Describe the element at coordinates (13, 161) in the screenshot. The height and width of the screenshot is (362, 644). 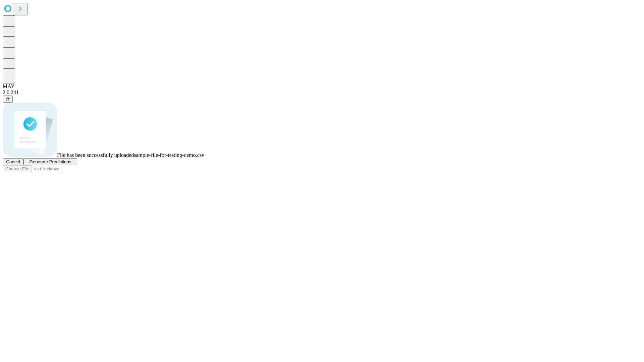
I see `button: Cancel` at that location.